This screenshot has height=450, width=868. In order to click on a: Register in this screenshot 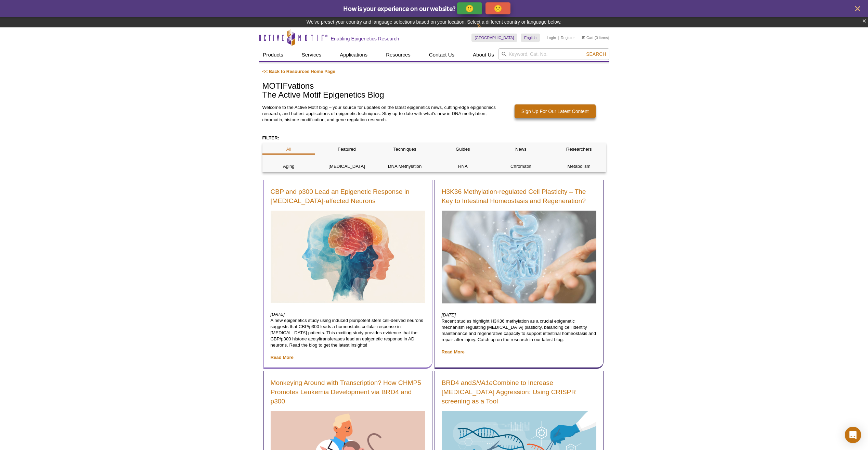, I will do `click(567, 38)`.